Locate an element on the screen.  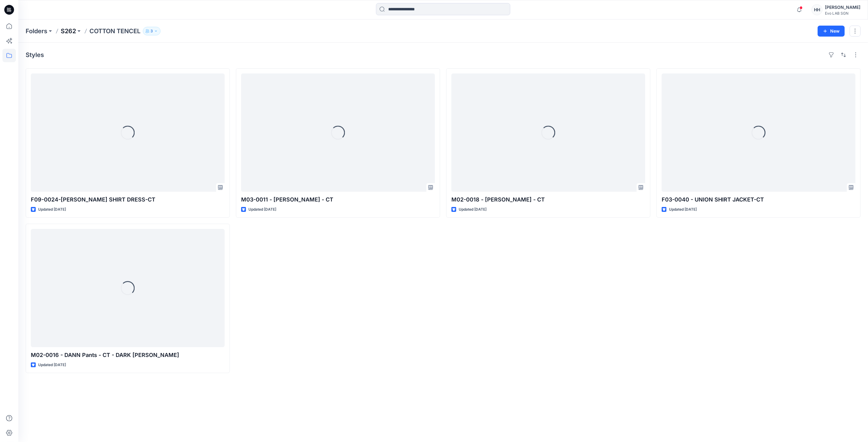
p: F03-0040 - UNION SHIRT JACKET-CT is located at coordinates (758, 200).